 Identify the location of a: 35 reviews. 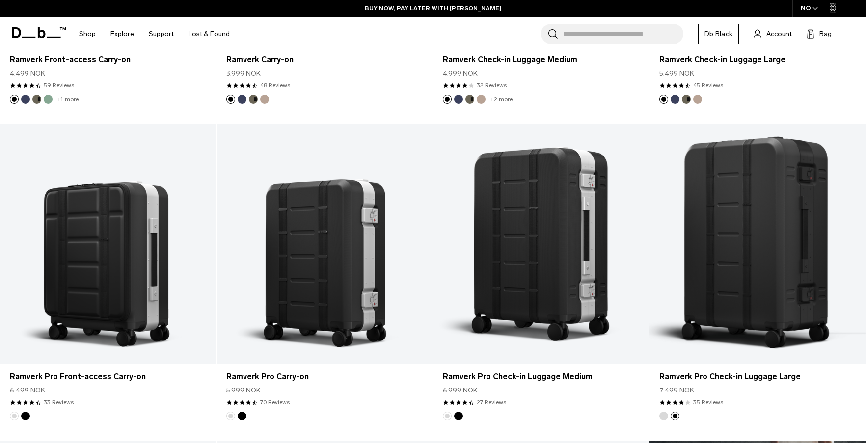
(708, 402).